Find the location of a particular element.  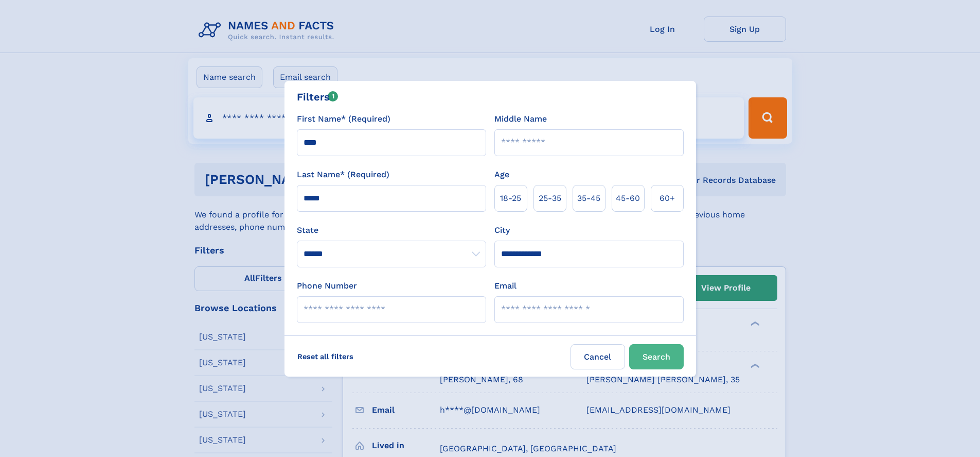

span: 45‑60 is located at coordinates (628, 198).